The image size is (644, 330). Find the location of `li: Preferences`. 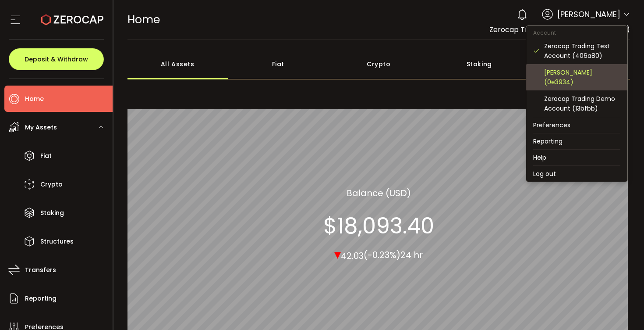

li: Preferences is located at coordinates (576, 125).